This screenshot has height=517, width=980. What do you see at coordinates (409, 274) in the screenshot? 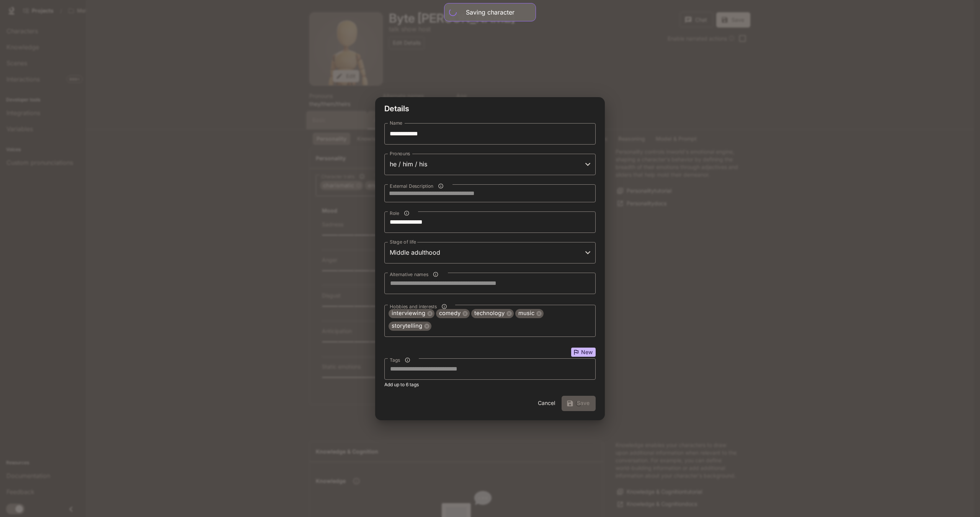
I see `span: Alternative names` at bounding box center [409, 274].